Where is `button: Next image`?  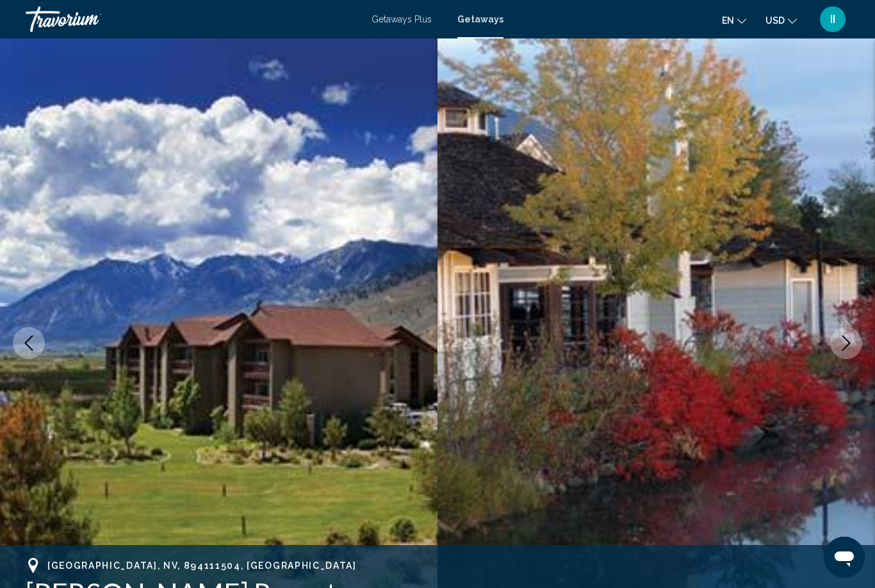
button: Next image is located at coordinates (846, 343).